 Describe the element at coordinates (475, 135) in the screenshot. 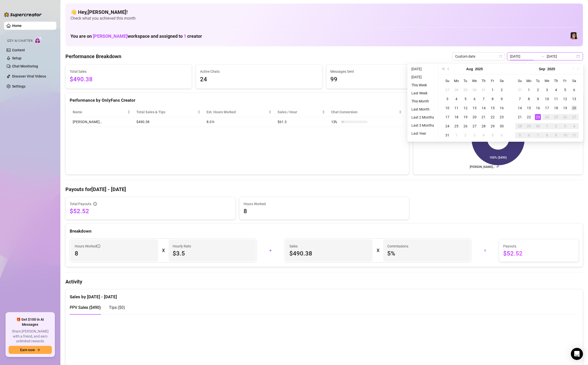

I see `div: 3` at that location.